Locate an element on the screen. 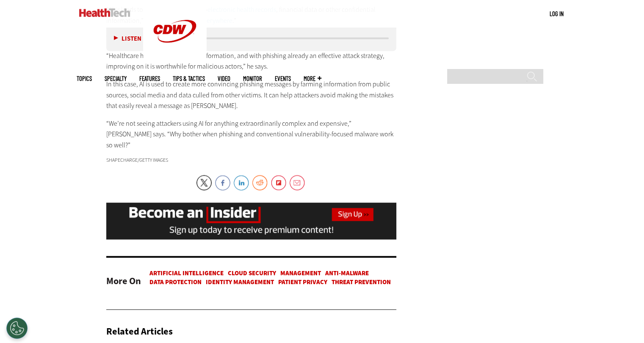 The image size is (644, 343). a: MonITor is located at coordinates (252, 78).